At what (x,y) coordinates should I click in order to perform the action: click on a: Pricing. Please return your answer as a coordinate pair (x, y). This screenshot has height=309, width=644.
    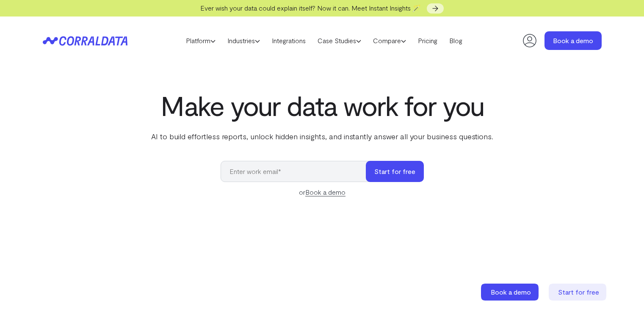
    Looking at the image, I should click on (428, 41).